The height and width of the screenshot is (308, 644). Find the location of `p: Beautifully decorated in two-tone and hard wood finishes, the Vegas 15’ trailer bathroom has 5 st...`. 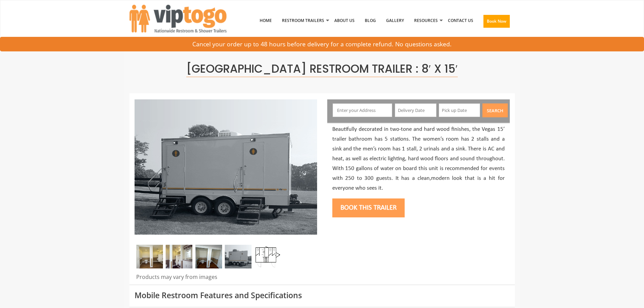

p: Beautifully decorated in two-tone and hard wood finishes, the Vegas 15’ trailer bathroom has 5 st... is located at coordinates (419, 159).